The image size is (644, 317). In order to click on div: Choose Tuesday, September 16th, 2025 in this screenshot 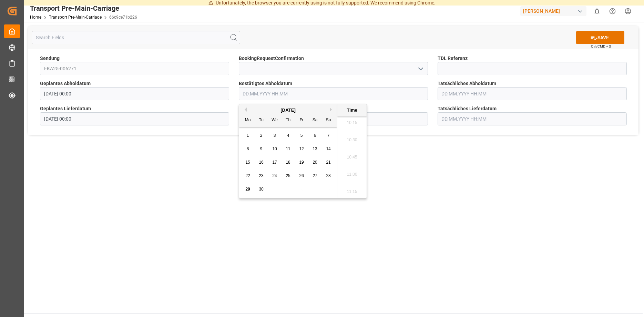, I will do `click(261, 162)`.